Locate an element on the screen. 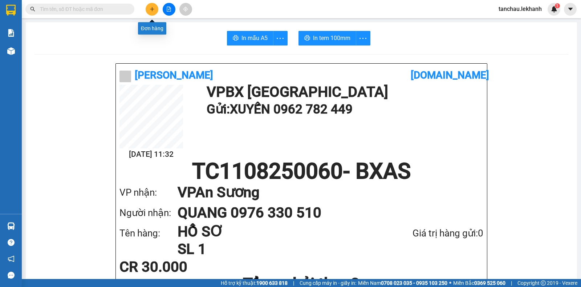 The image size is (581, 287). div: Tên hàng: is located at coordinates (149, 233).